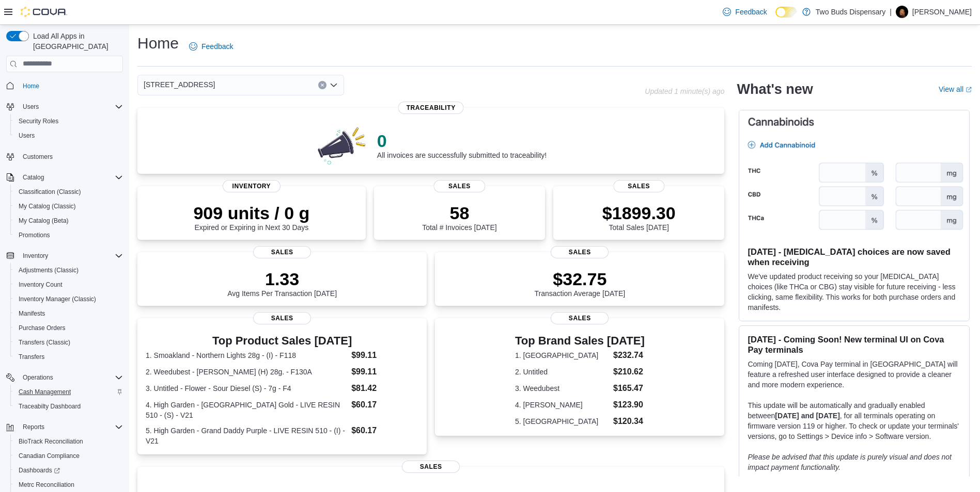  I want to click on a: Classification (Classic), so click(50, 192).